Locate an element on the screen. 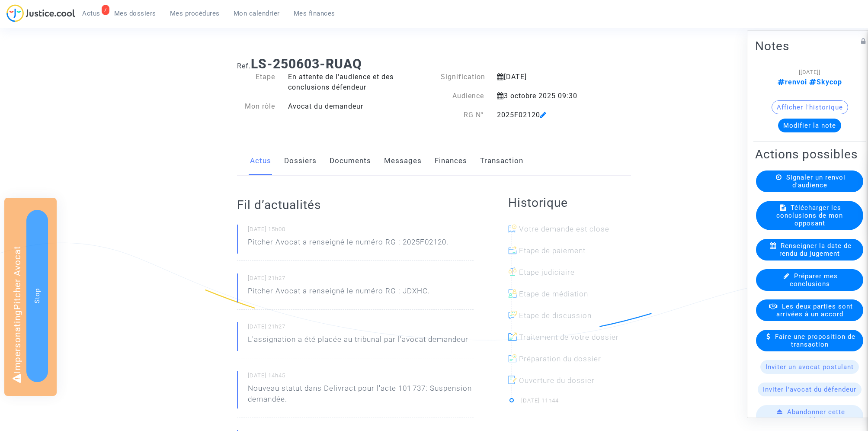 The height and width of the screenshot is (431, 868). div: Avocat du demandeur is located at coordinates (358, 107).